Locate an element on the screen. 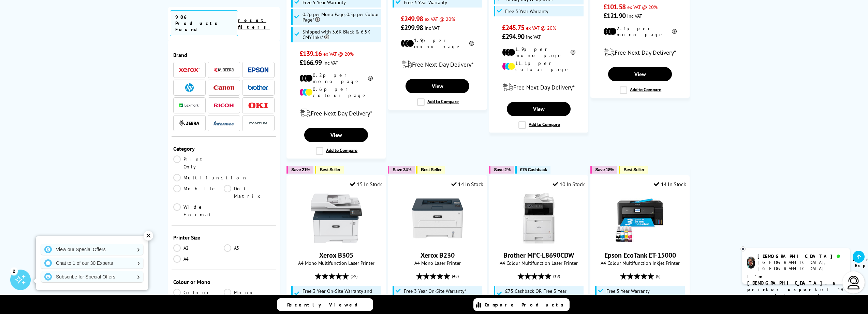 The width and height of the screenshot is (868, 314). a: Lexmark is located at coordinates (190, 105).